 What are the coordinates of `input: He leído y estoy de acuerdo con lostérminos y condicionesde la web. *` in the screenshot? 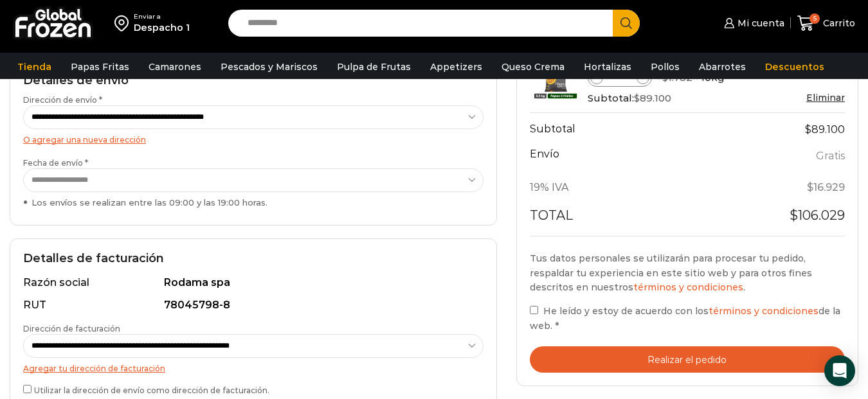 It's located at (534, 310).